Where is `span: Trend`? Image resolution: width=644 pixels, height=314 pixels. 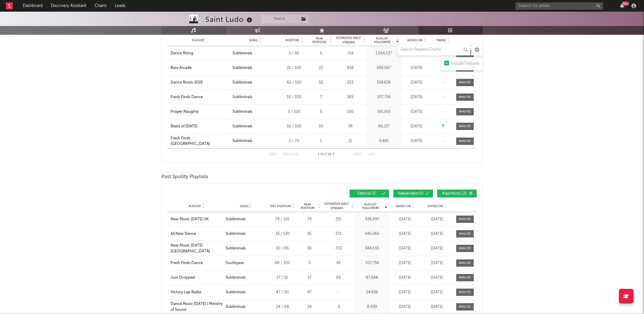
span: Trend is located at coordinates (441, 41).